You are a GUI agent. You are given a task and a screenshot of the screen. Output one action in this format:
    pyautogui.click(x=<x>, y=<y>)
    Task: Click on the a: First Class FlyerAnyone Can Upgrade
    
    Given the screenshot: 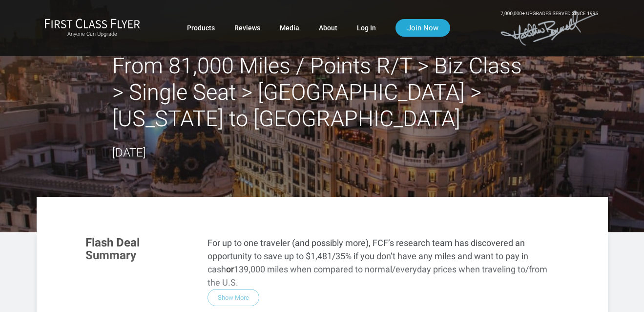 What is the action you would take?
    pyautogui.click(x=93, y=28)
    